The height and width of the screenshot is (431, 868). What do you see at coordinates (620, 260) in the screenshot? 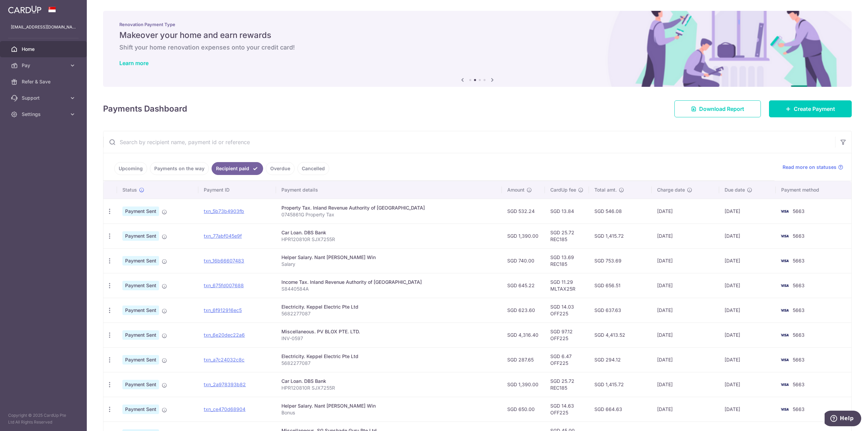
I see `td: SGD 753.69` at bounding box center [620, 260].